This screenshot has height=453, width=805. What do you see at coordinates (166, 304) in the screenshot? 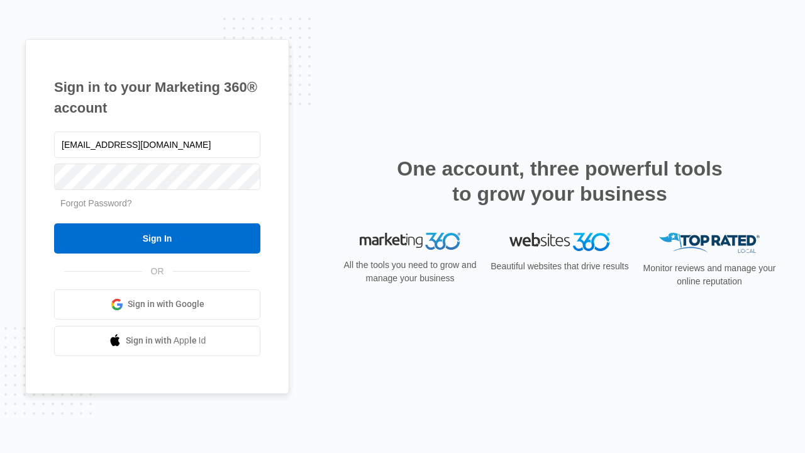
I see `span: Sign in with Google` at bounding box center [166, 304].